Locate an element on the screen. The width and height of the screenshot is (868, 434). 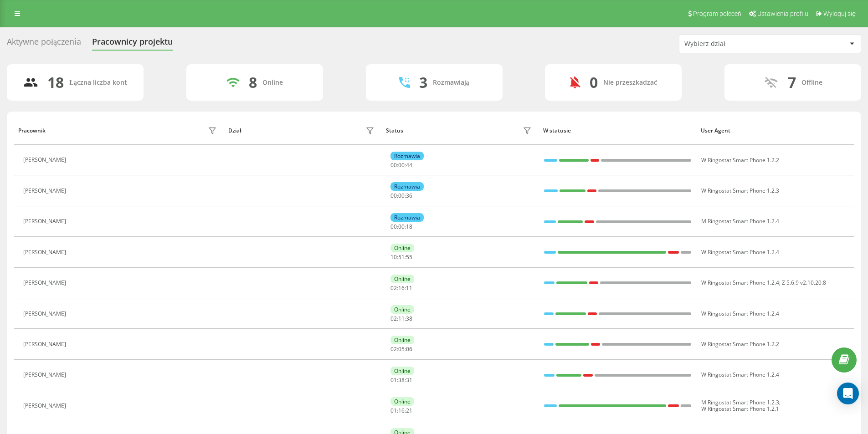
div: Open Intercom Messenger is located at coordinates (848, 393).